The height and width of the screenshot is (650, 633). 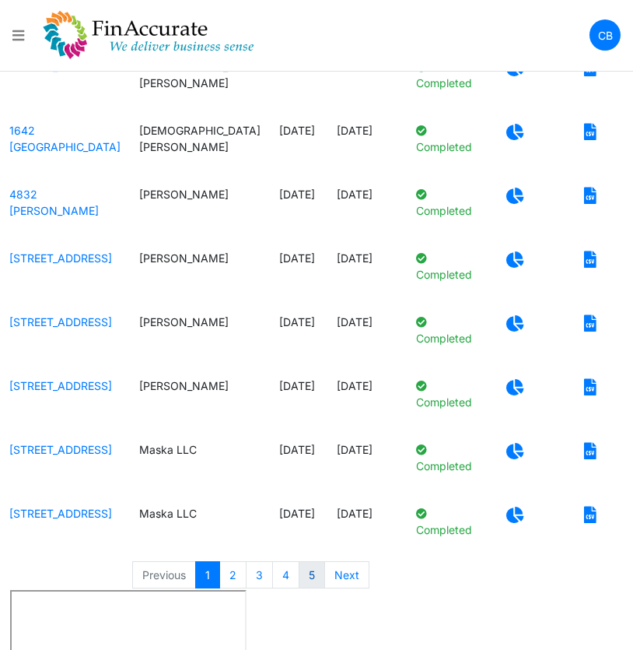 I want to click on a: 3, so click(x=259, y=575).